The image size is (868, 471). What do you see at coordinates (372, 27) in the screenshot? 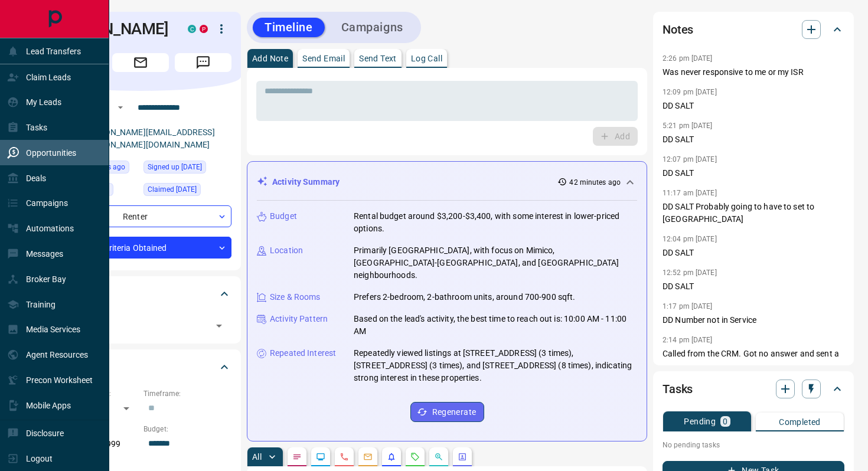
I see `button: Campaigns` at bounding box center [372, 27].